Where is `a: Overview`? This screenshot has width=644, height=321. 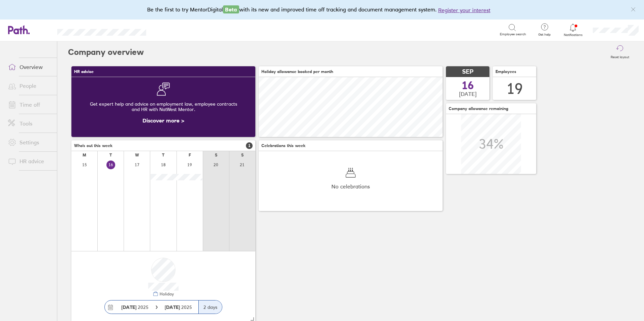 a: Overview is located at coordinates (29, 67).